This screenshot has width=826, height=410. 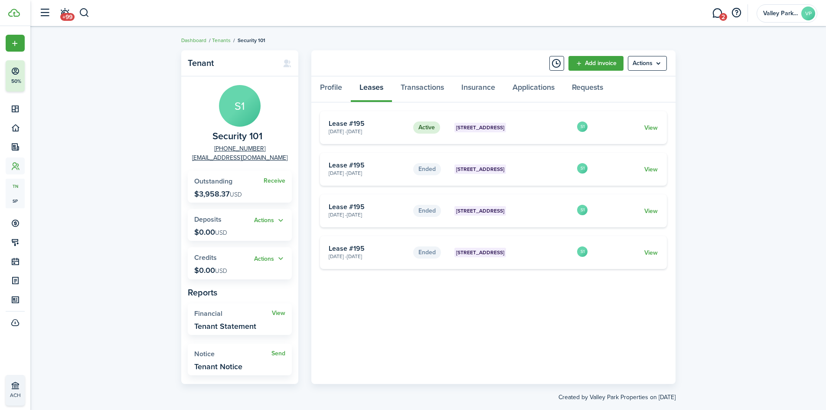 I want to click on widget-stats-title: Financial, so click(x=233, y=314).